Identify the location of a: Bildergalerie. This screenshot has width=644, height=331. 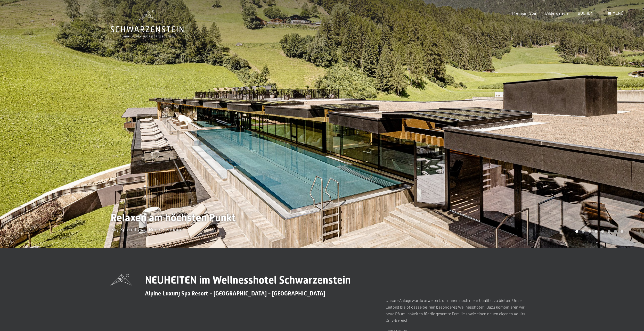
(557, 13).